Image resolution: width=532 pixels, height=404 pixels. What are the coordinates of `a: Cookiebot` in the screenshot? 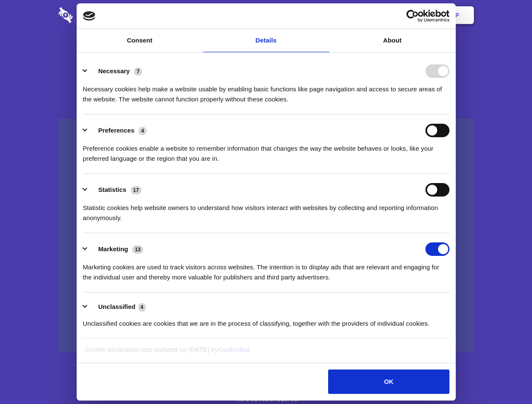 It's located at (234, 349).